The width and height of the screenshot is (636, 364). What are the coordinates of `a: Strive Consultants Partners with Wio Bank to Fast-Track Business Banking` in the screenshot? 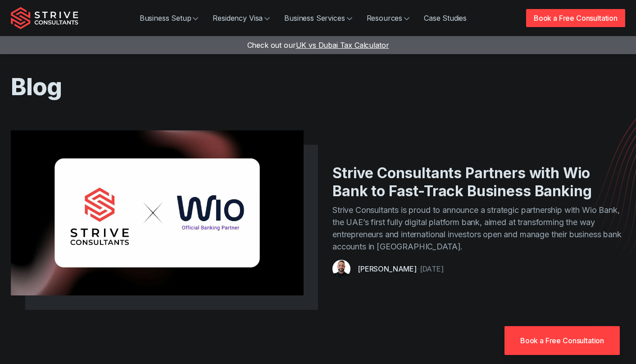 It's located at (462, 182).